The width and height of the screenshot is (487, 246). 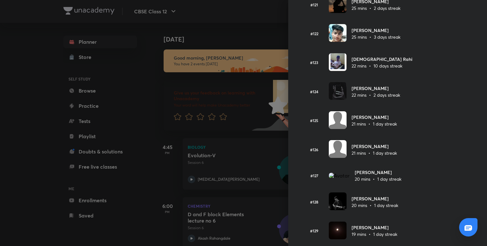 What do you see at coordinates (374, 234) in the screenshot?
I see `p: 19 mins • 1 day streak` at bounding box center [374, 234].